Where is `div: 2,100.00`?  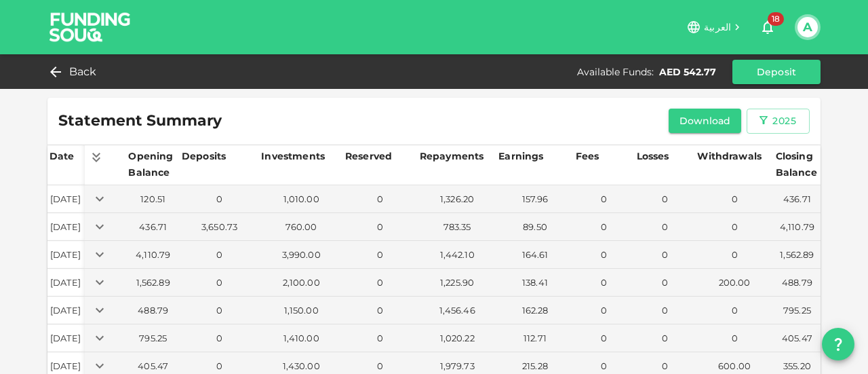 div: 2,100.00 is located at coordinates (301, 282).